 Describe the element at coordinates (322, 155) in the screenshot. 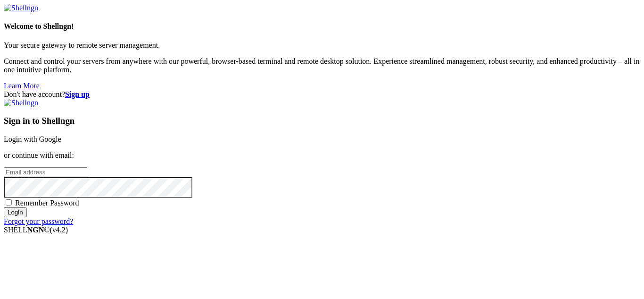

I see `p: or continue with email:` at that location.